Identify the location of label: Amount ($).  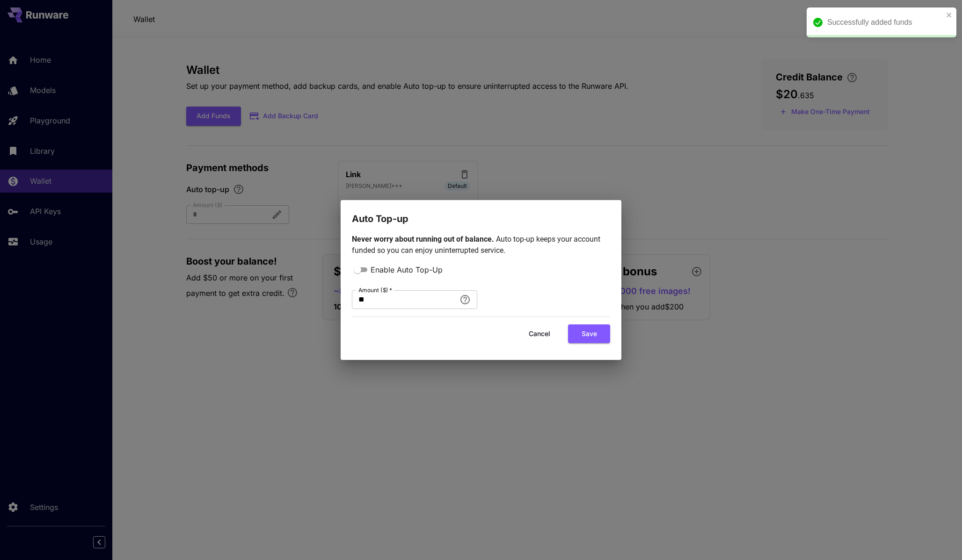
(375, 290).